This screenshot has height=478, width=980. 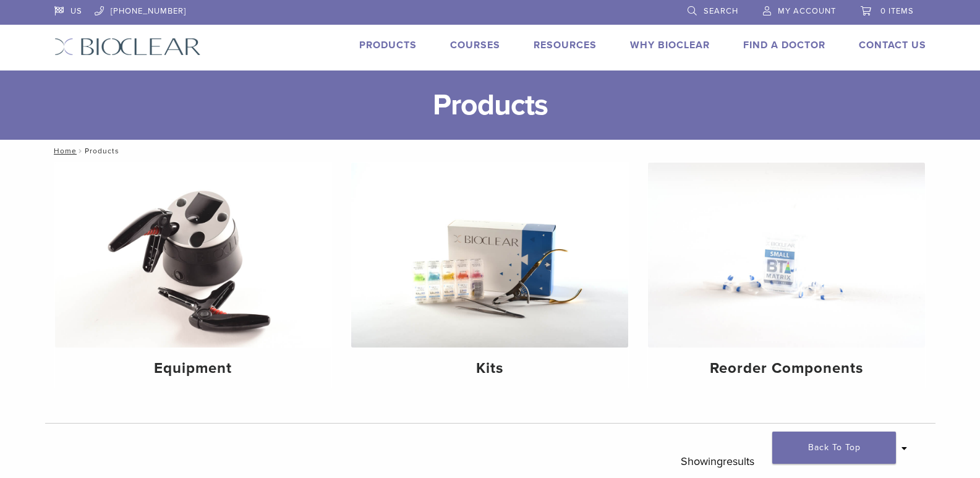 What do you see at coordinates (897, 11) in the screenshot?
I see `span: 0 items` at bounding box center [897, 11].